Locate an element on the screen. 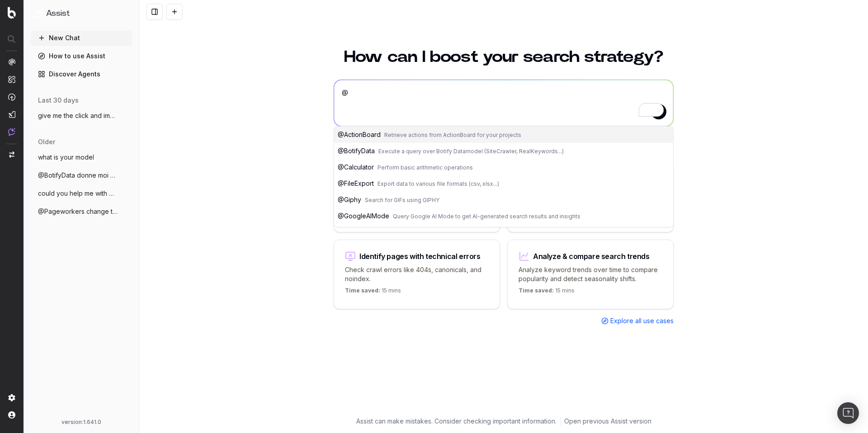 The height and width of the screenshot is (433, 868). img: Activation is located at coordinates (12, 97).